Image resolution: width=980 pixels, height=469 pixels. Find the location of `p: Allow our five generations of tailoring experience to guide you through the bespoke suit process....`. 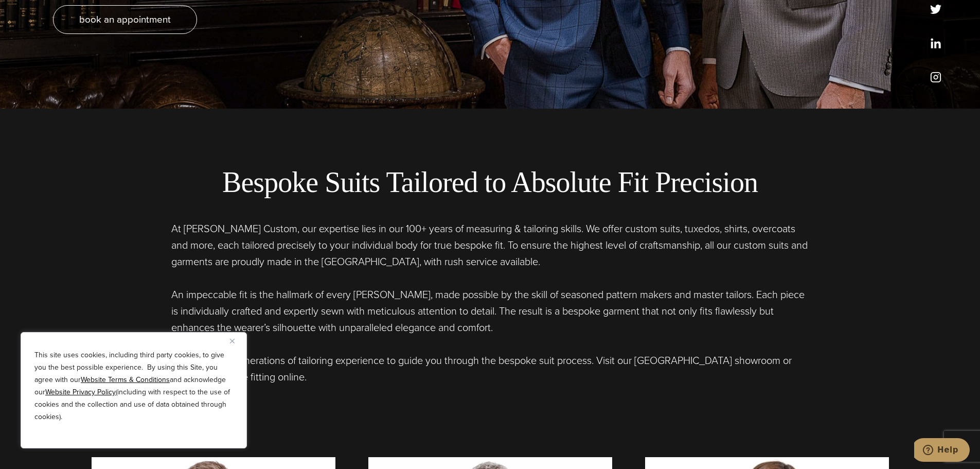

p: Allow our five generations of tailoring experience to guide you through the bespoke suit process.... is located at coordinates (491, 369).